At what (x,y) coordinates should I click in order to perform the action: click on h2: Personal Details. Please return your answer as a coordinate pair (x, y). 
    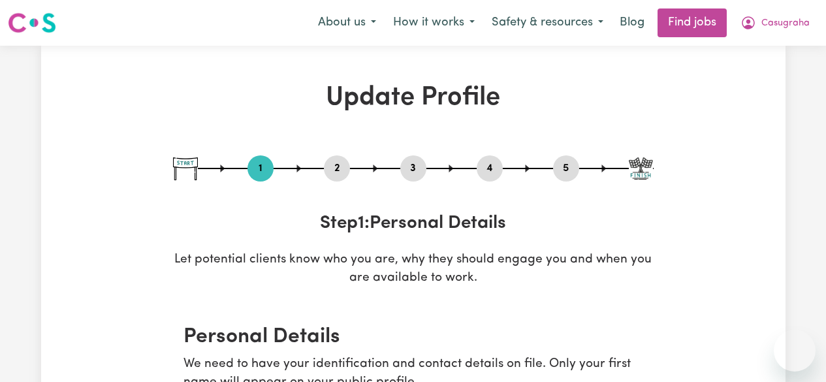
    Looking at the image, I should click on (413, 337).